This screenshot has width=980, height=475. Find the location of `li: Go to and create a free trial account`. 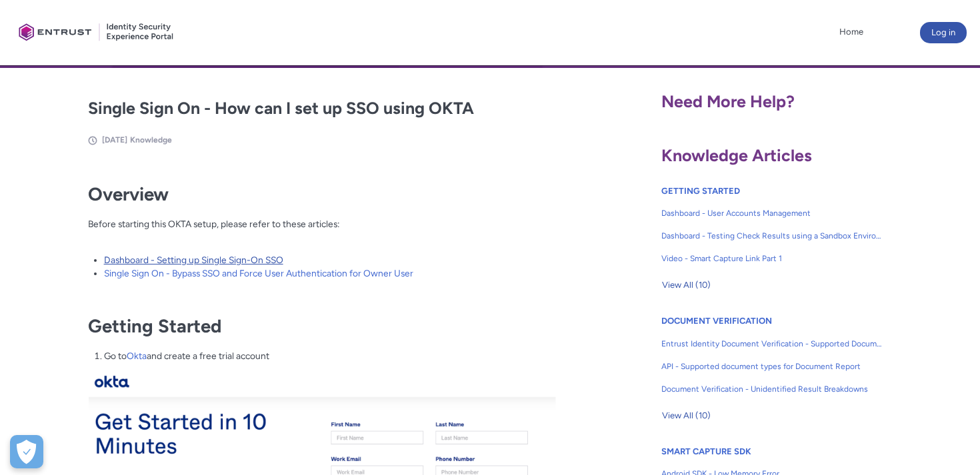

li: Go to and create a free trial account is located at coordinates (335, 356).